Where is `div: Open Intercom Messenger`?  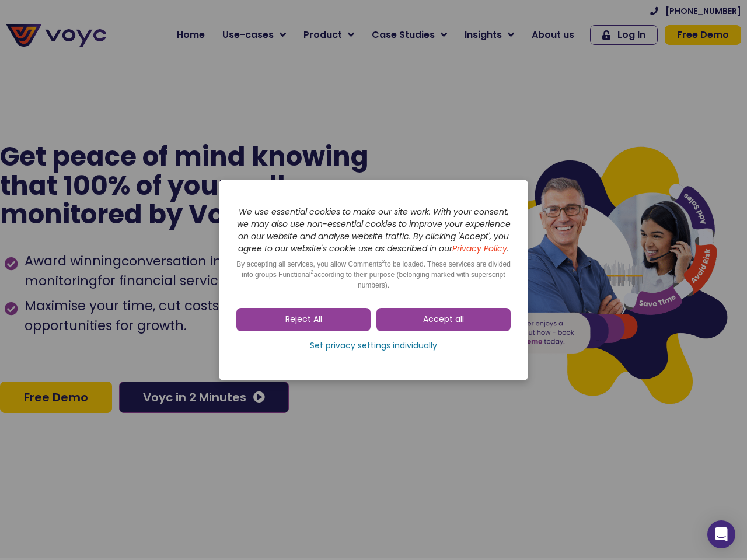
div: Open Intercom Messenger is located at coordinates (721, 534).